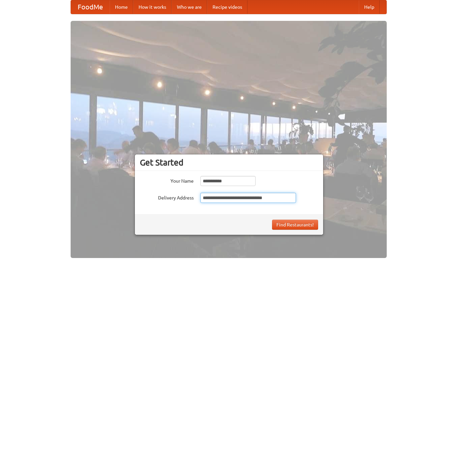 This screenshot has width=457, height=476. Describe the element at coordinates (190, 7) in the screenshot. I see `a: Who we are` at that location.